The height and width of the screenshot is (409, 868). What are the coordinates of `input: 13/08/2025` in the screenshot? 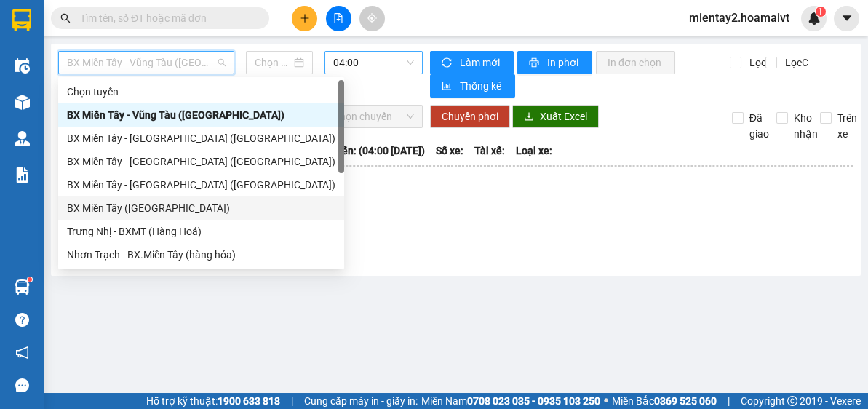 It's located at (273, 63).